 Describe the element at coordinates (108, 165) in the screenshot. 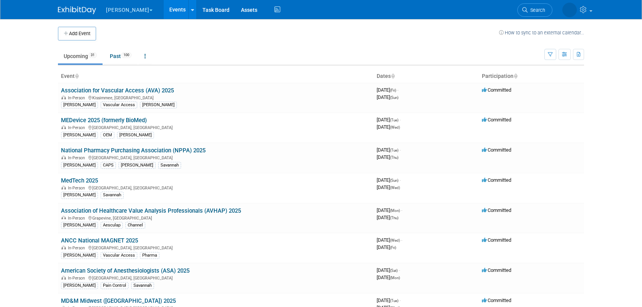

I see `div: CAPS` at that location.